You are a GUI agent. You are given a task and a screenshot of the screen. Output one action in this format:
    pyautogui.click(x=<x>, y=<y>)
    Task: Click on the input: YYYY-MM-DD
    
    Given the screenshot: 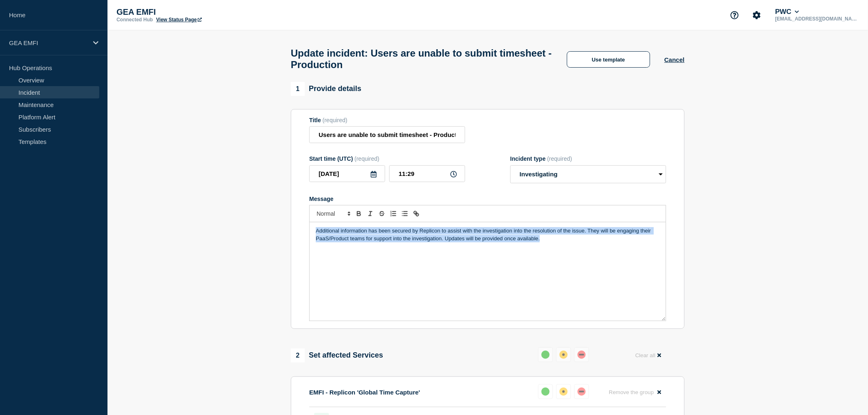 What is the action you would take?
    pyautogui.click(x=347, y=173)
    